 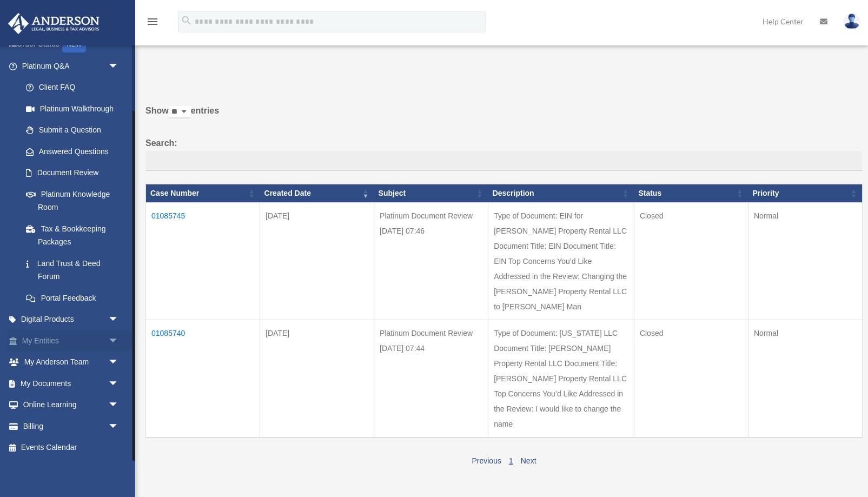 What do you see at coordinates (72, 319) in the screenshot?
I see `a: Digital Productsarrow_drop_down` at bounding box center [72, 319].